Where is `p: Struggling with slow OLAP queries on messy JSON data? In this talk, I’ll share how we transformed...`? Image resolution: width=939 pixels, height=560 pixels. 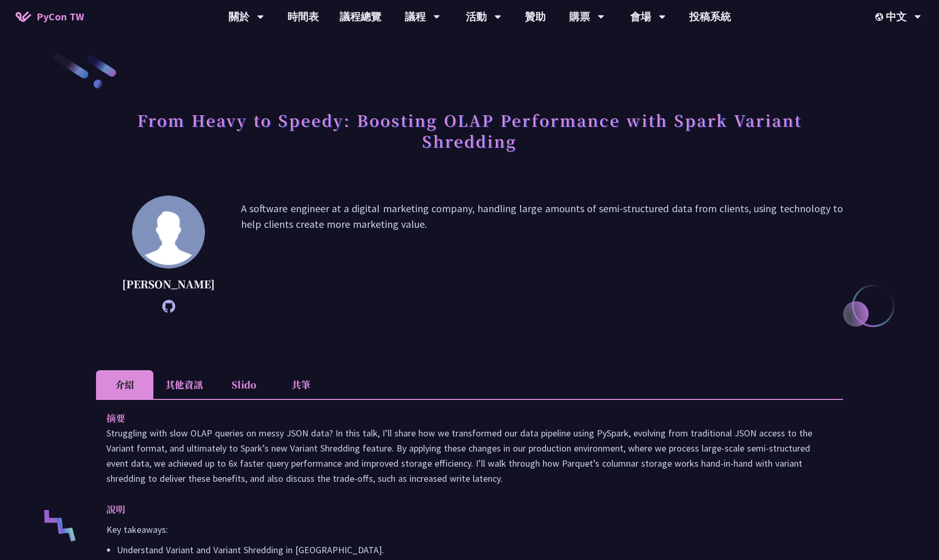
p: Struggling with slow OLAP queries on messy JSON data? In this talk, I’ll share how we transformed... is located at coordinates (470, 455).